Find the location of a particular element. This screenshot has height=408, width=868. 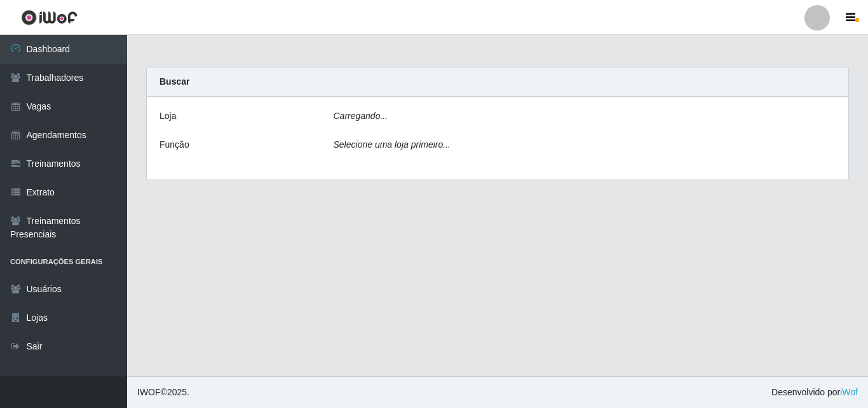

i: Selecione uma loja primeiro... is located at coordinates (392, 144).